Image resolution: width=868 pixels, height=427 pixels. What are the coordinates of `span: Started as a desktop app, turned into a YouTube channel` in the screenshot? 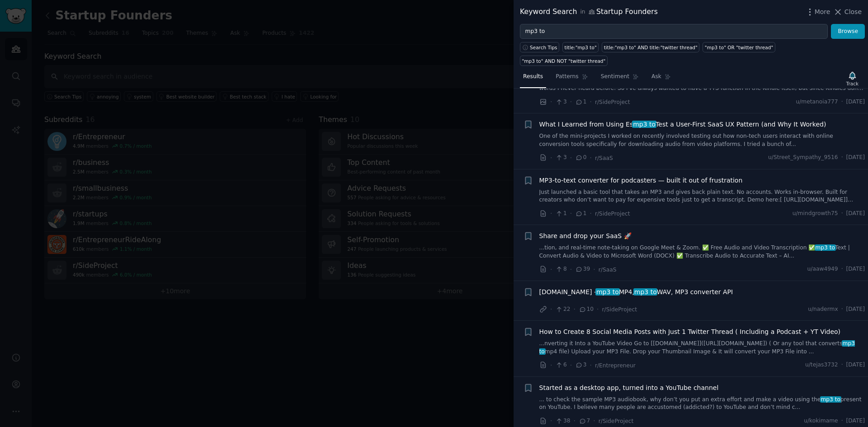 It's located at (629, 388).